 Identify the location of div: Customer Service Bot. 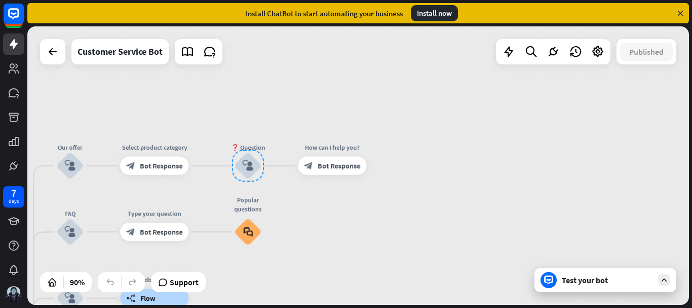
(120, 52).